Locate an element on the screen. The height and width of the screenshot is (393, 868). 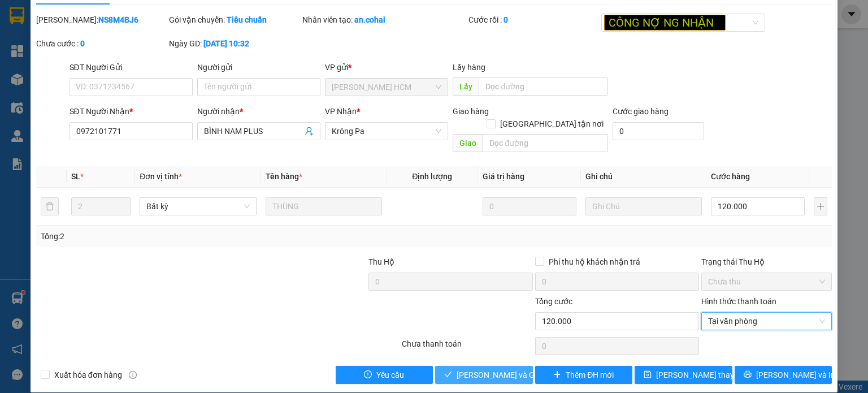
label: Hình thức thanh toán is located at coordinates (739, 301).